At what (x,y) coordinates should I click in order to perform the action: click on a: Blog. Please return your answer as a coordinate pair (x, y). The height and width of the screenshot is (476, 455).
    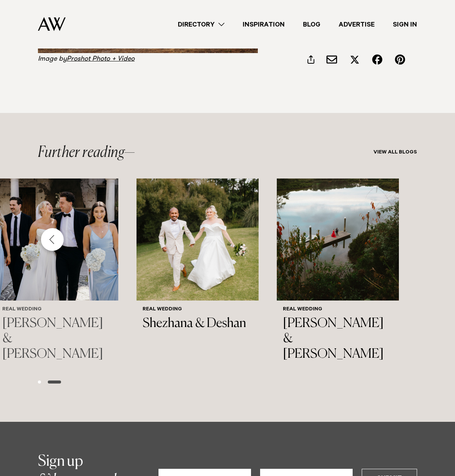
    Looking at the image, I should click on (311, 24).